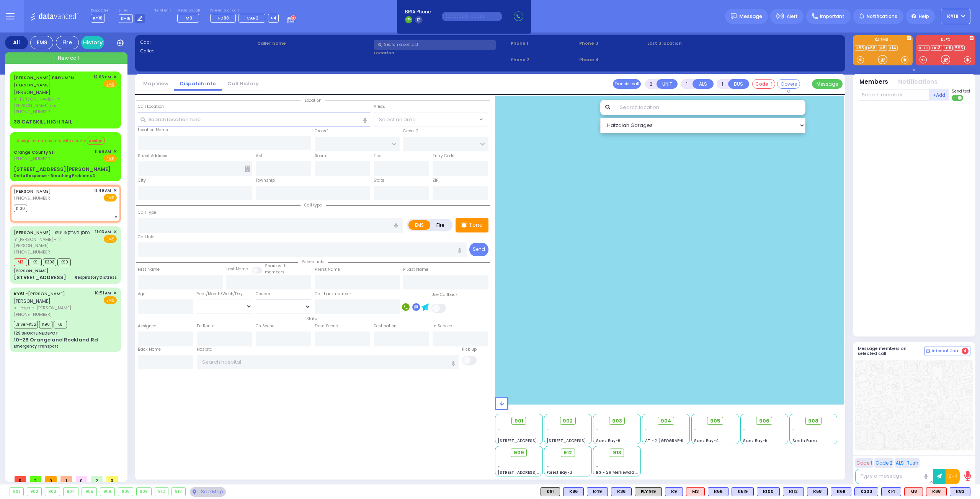 The height and width of the screenshot is (499, 980). Describe the element at coordinates (125, 492) in the screenshot. I see `div: 908` at that location.